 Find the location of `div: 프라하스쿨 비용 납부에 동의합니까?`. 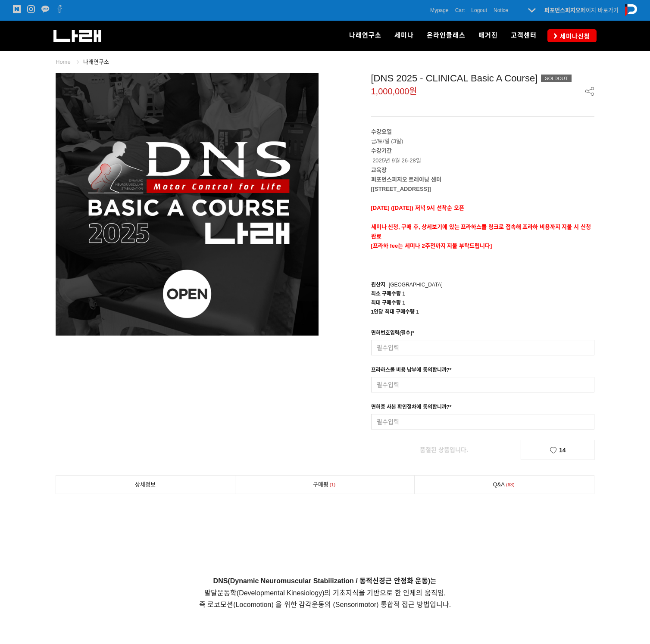

div: 프라하스쿨 비용 납부에 동의합니까? is located at coordinates (411, 371).